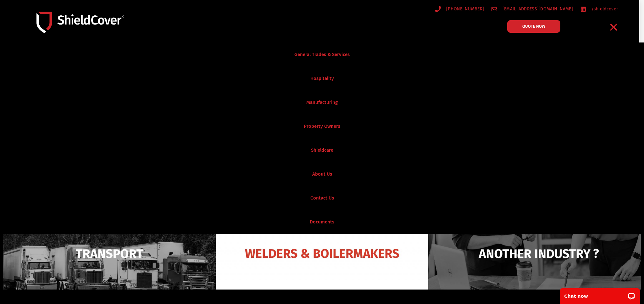  I want to click on a: QUOTE NOW, so click(534, 27).